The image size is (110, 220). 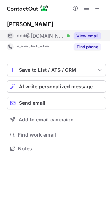 I want to click on span: Notes, so click(x=60, y=149).